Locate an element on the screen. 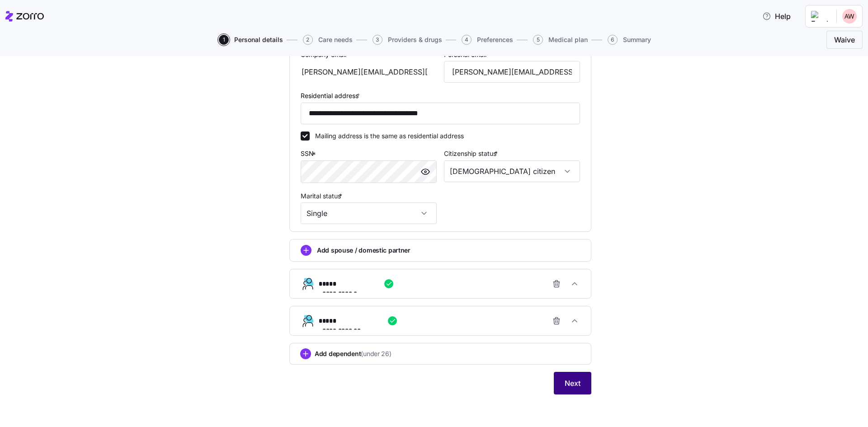 The image size is (868, 427). span: Waive is located at coordinates (845, 39).